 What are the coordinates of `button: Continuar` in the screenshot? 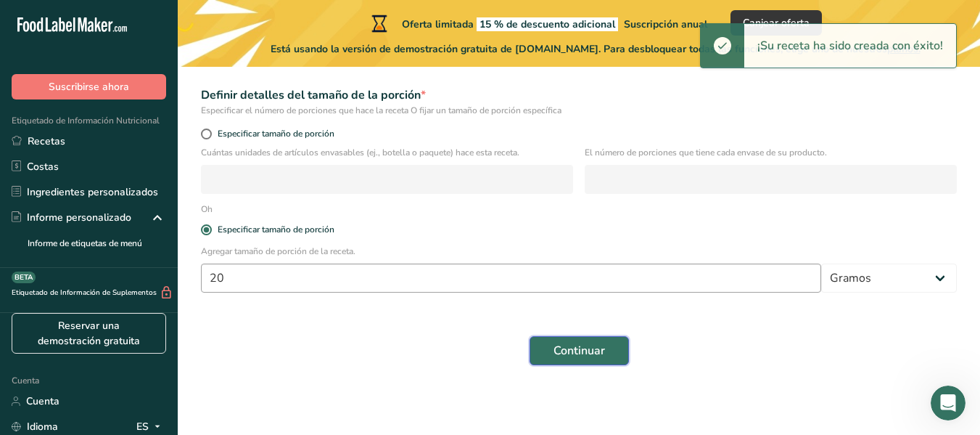 It's located at (578, 350).